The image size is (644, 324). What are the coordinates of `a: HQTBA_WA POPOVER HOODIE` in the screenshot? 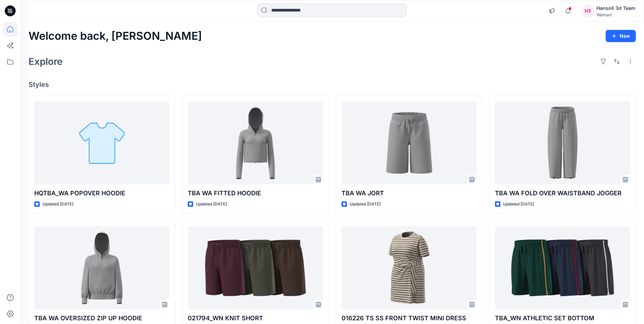 It's located at (102, 143).